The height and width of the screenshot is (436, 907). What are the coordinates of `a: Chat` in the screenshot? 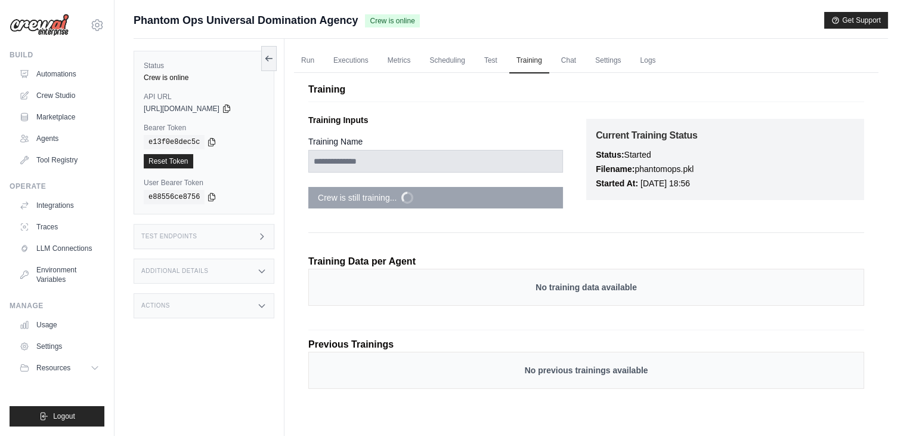 It's located at (569, 61).